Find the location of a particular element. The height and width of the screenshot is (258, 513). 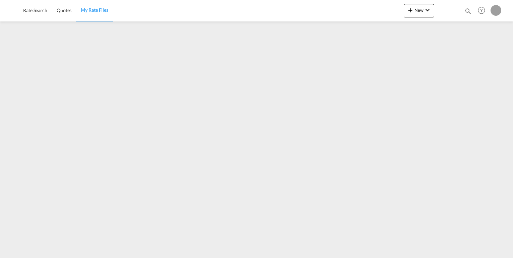

md-icon: icon-magnify is located at coordinates (468, 11).